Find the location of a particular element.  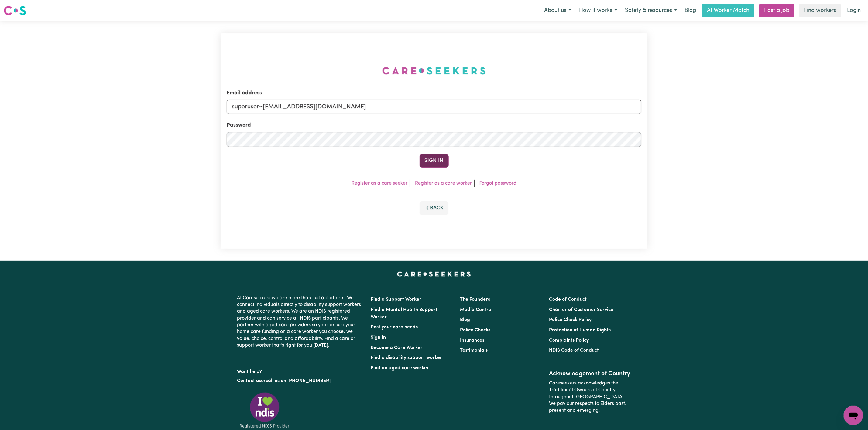

h2: Acknowledgement of Country is located at coordinates (590, 374).